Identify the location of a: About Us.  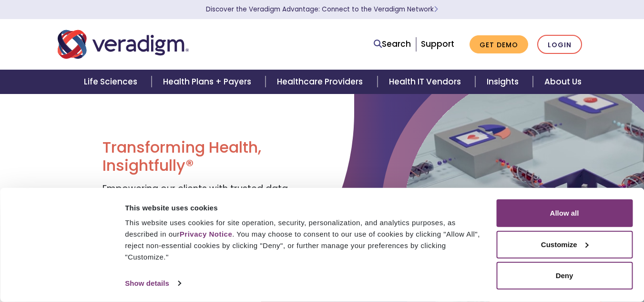
(563, 81).